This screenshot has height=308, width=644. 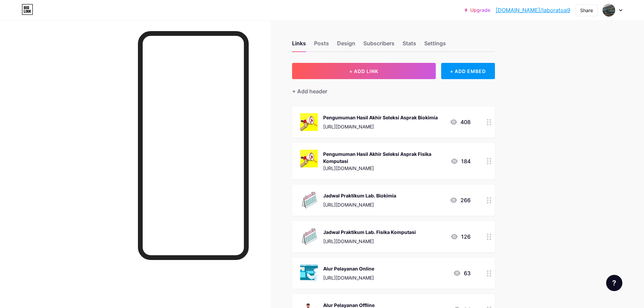 I want to click on a: Upgrade, so click(x=477, y=10).